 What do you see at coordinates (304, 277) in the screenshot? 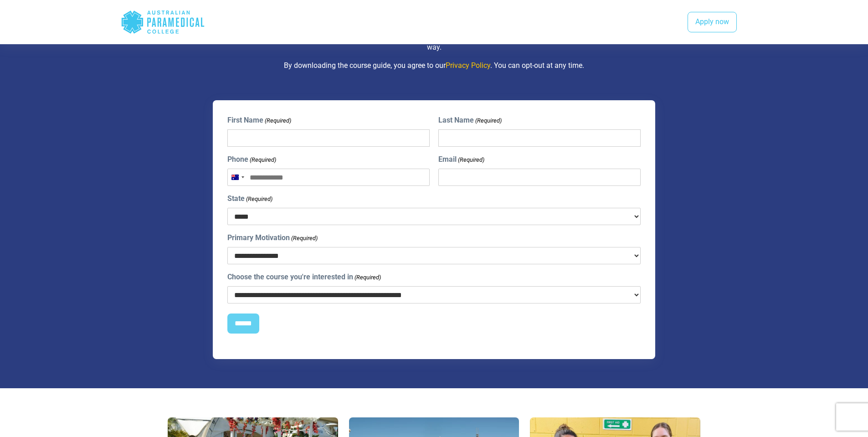
I see `label: Choose the course you're interested in` at bounding box center [304, 277].